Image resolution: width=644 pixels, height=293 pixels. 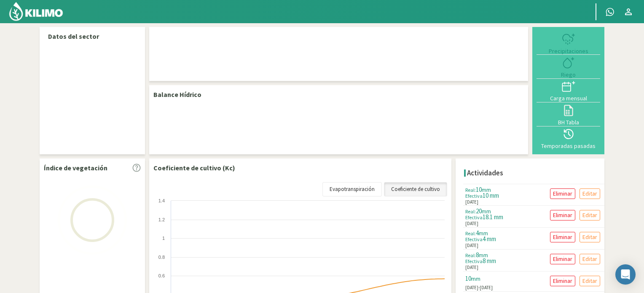 I want to click on div: Precipitaciones, so click(x=568, y=51).